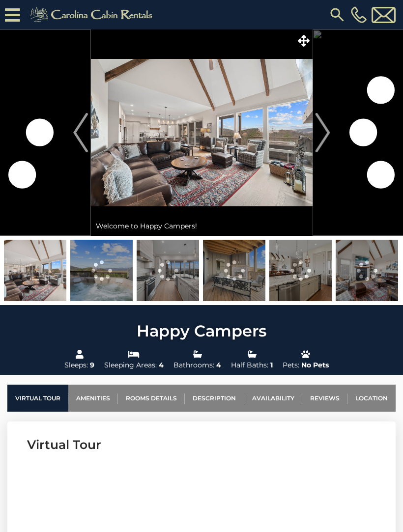 The height and width of the screenshot is (532, 403). What do you see at coordinates (234, 270) in the screenshot?
I see `img: 168202018` at bounding box center [234, 270].